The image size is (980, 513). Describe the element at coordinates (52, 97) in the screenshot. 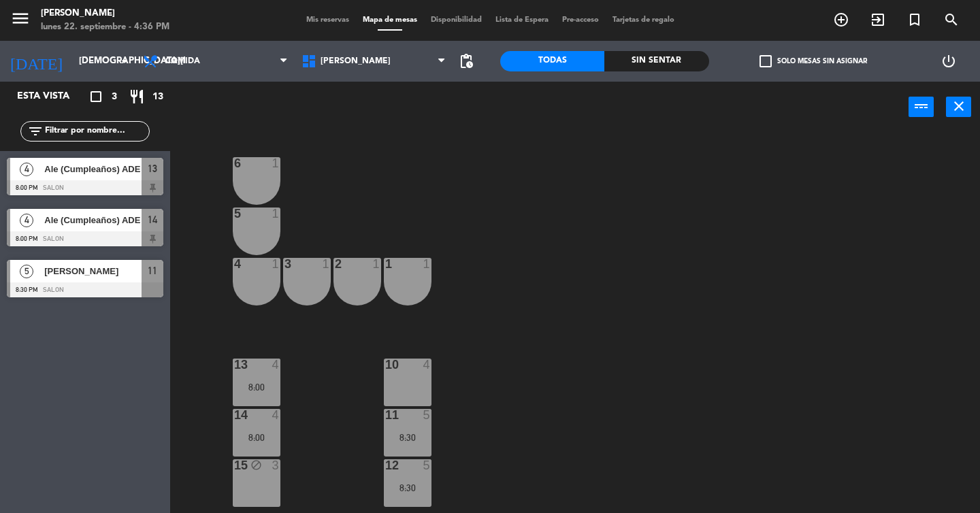

I see `div: Esta vista` at that location.